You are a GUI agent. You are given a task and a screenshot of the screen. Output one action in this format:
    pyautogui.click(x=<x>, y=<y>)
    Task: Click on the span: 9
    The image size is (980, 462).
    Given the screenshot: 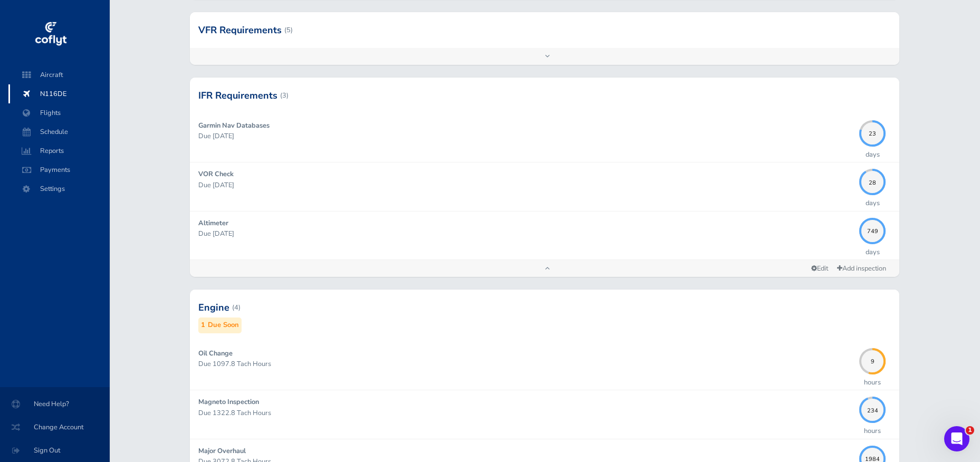 What is the action you would take?
    pyautogui.click(x=873, y=360)
    